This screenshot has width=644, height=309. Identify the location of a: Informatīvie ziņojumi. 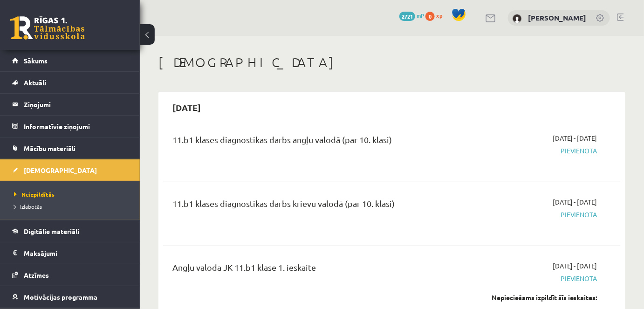
(70, 126).